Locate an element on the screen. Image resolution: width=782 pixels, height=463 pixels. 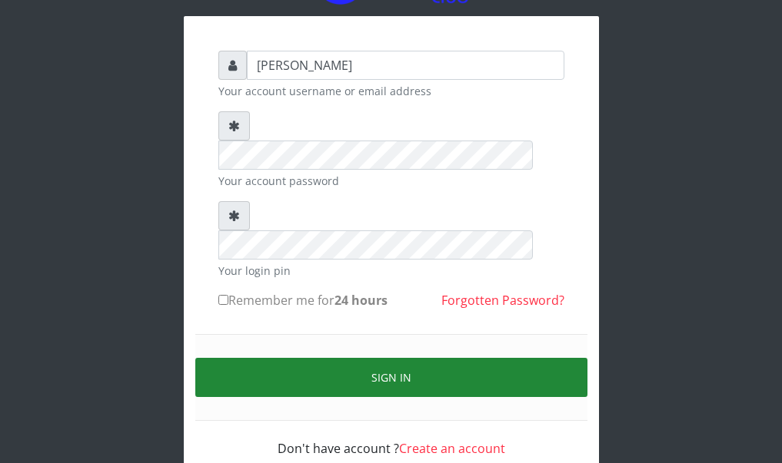
small: Your login pin is located at coordinates (391, 271).